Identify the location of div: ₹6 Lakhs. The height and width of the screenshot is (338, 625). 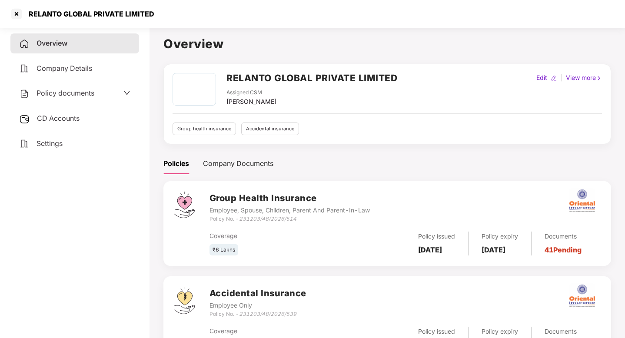
(224, 250).